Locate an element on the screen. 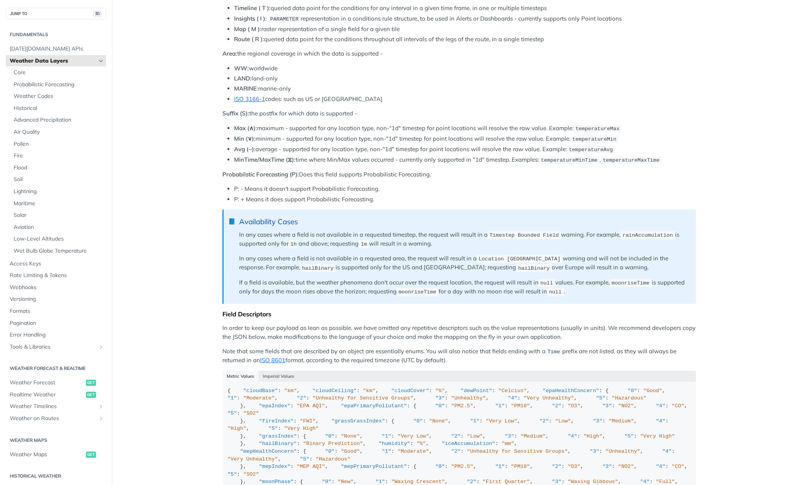  a: Versioning is located at coordinates (56, 299).